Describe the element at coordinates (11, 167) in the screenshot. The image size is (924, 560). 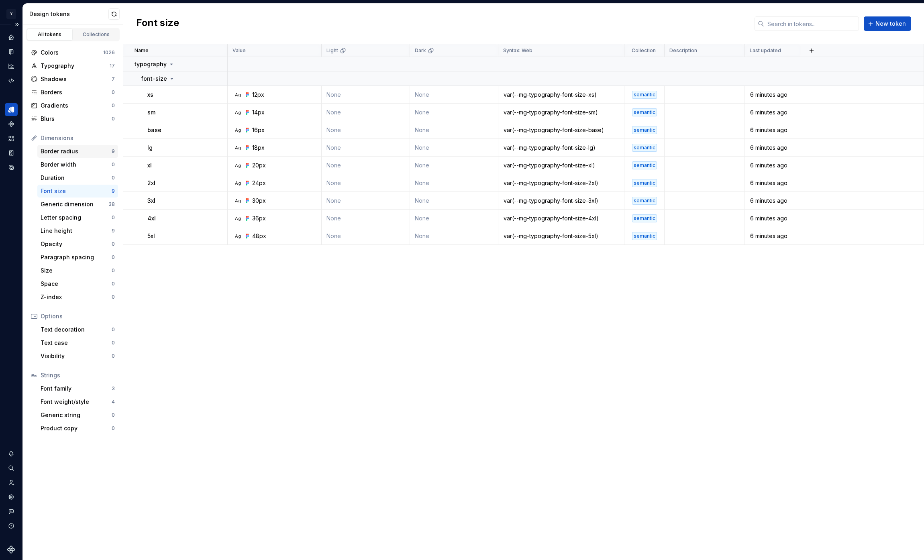
I see `div: Data sources` at that location.